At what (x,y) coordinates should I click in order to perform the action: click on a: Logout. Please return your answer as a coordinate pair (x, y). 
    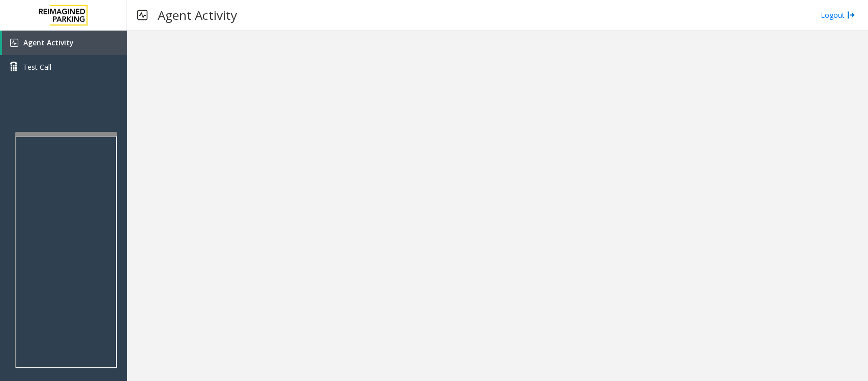
    Looking at the image, I should click on (837, 15).